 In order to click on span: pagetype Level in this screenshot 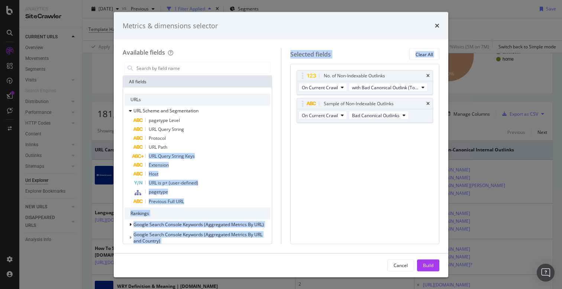, I will do `click(164, 120)`.